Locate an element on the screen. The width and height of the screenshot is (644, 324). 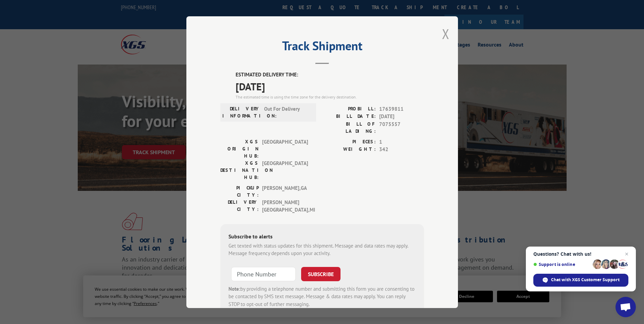
label: XGS DESTINATION HUB: is located at coordinates (239, 170).